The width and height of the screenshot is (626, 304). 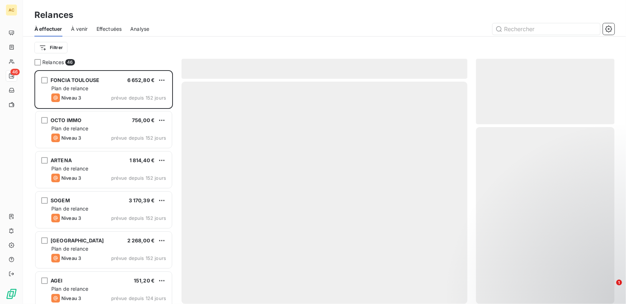 What do you see at coordinates (141, 241) in the screenshot?
I see `span: 2 268,00 €` at bounding box center [141, 241].